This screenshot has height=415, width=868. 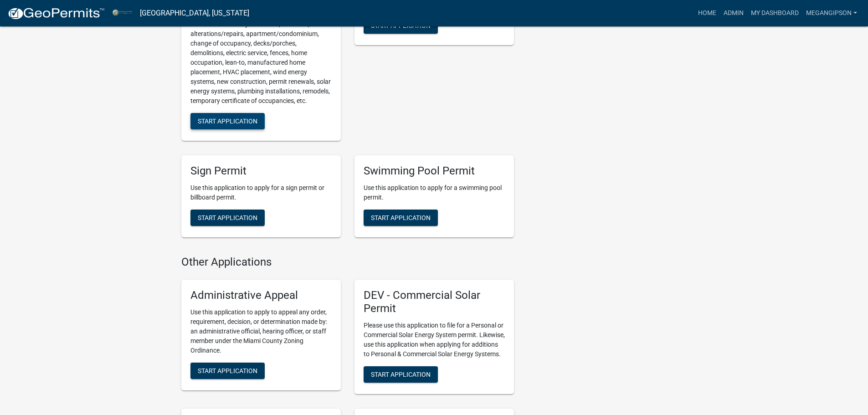 I want to click on h5: DEV - Commercial Solar Permit, so click(x=434, y=302).